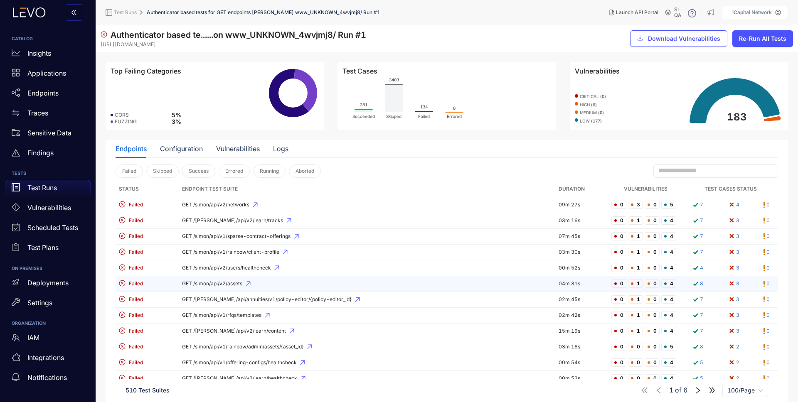 The width and height of the screenshot is (798, 402). What do you see at coordinates (730, 189) in the screenshot?
I see `th: Test Cases Status` at bounding box center [730, 189].